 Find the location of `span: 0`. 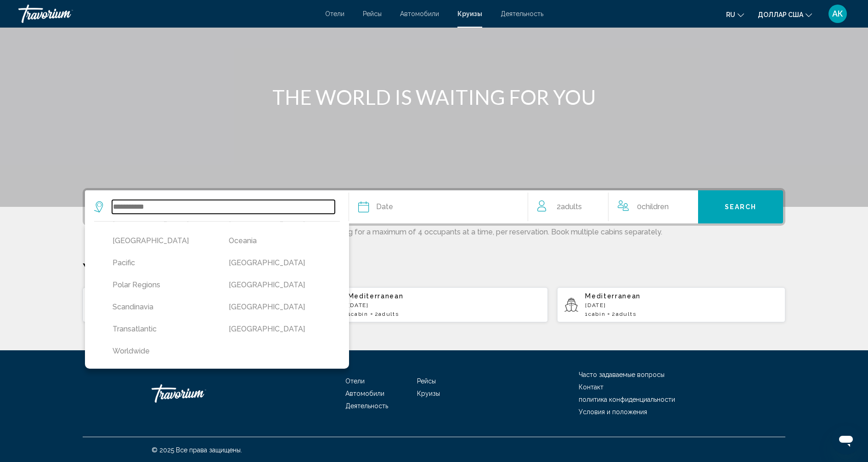

span: 0 is located at coordinates (653, 207).